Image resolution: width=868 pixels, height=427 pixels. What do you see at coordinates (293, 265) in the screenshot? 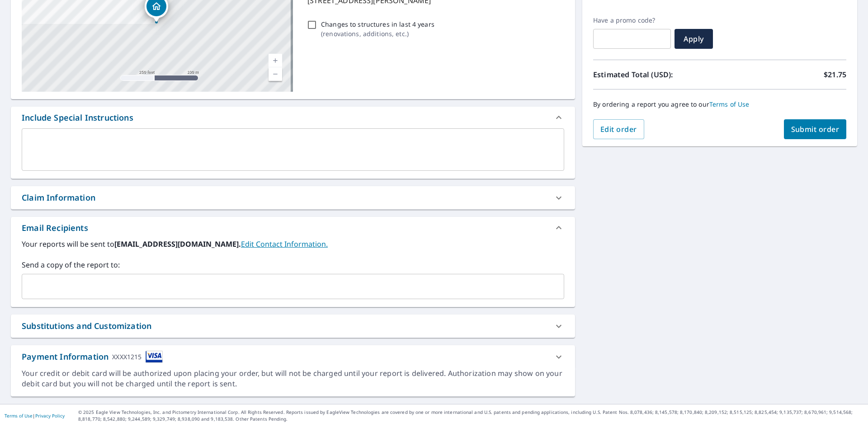
I see `label: Send a copy of the report to:` at bounding box center [293, 265].